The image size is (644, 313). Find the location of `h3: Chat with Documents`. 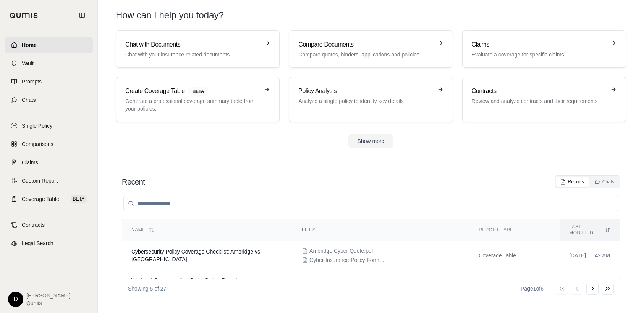

h3: Chat with Documents is located at coordinates (192, 45).